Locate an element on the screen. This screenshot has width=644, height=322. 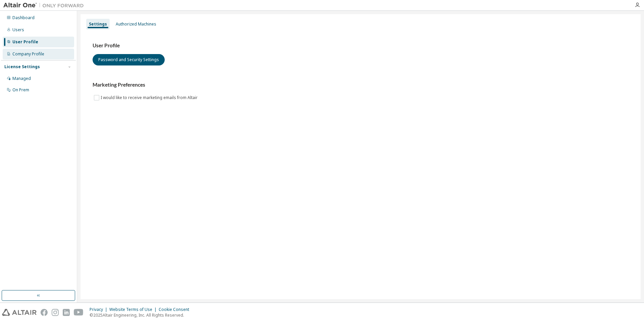
img: altair_logo.svg is located at coordinates (19, 312).